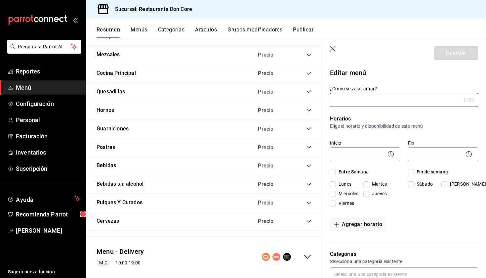 The width and height of the screenshot is (486, 278). I want to click on span: Martes, so click(378, 184).